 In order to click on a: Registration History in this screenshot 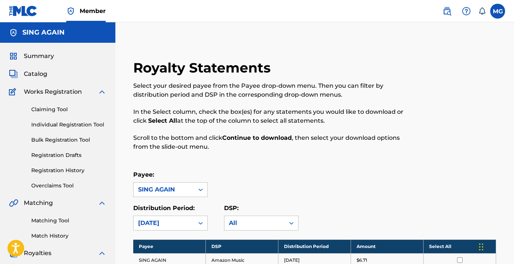, I will do `click(69, 170)`.